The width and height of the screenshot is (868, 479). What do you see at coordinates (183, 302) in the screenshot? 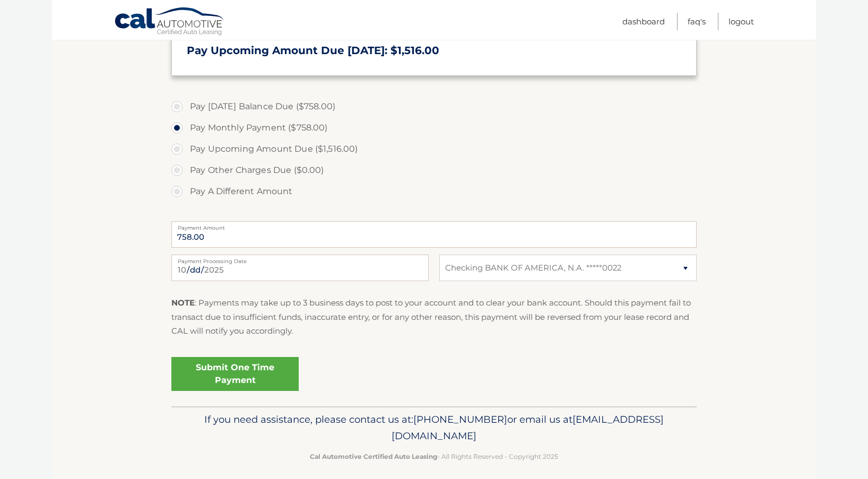
I see `strong: NOTE` at bounding box center [183, 302].